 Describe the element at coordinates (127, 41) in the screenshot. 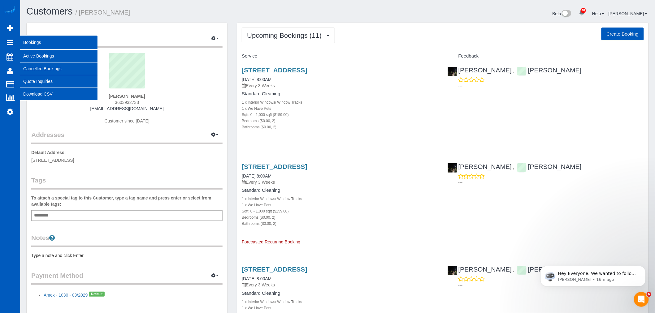

I see `legend: Customer Info` at that location.